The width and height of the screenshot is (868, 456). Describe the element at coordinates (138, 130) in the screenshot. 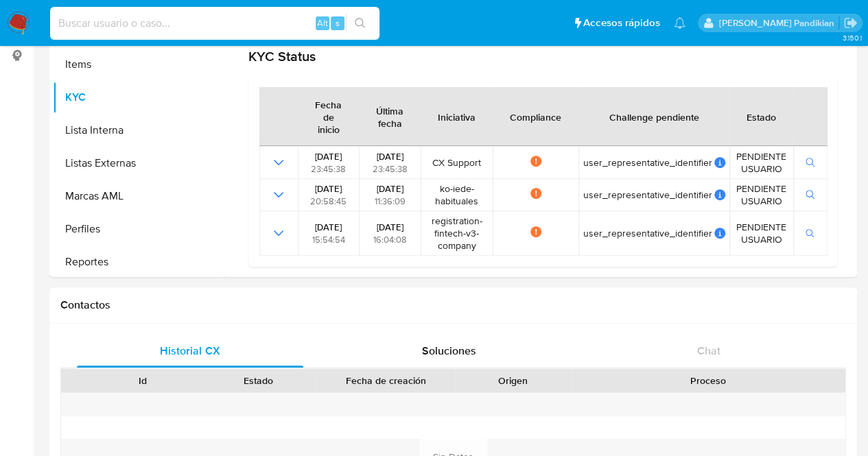

I see `button: Lista Interna` at that location.